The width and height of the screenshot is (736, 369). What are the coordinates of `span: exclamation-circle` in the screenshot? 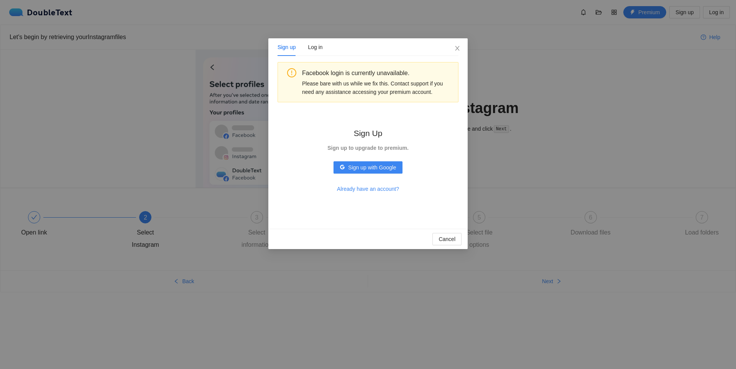 It's located at (292, 73).